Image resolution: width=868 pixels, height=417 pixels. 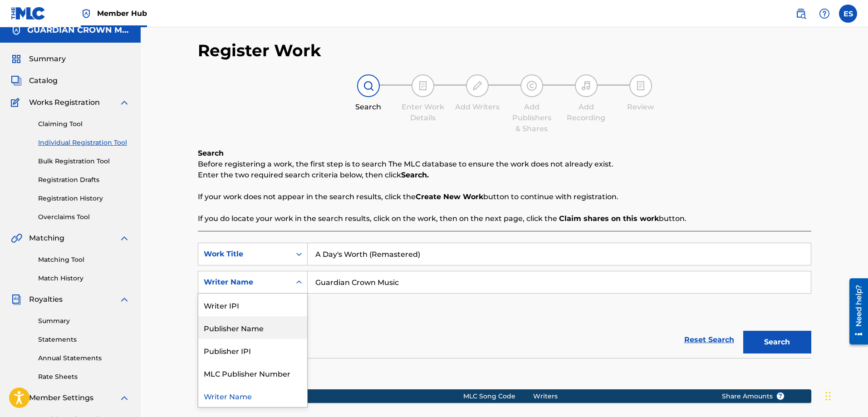 I want to click on div: MLC Publisher Number, so click(x=253, y=373).